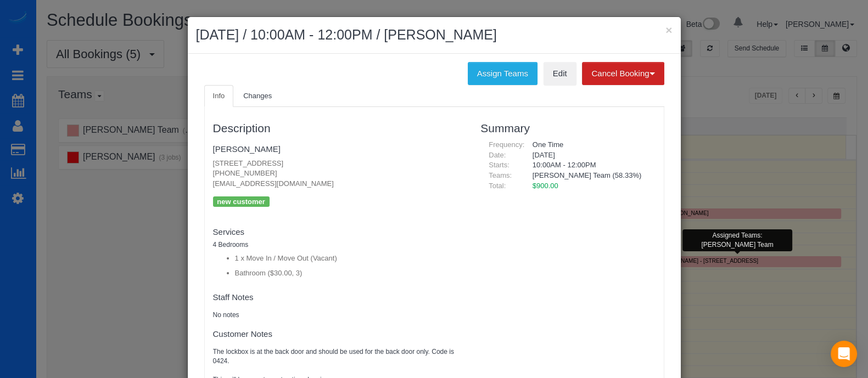  What do you see at coordinates (560, 74) in the screenshot?
I see `a: Edit` at bounding box center [560, 74].